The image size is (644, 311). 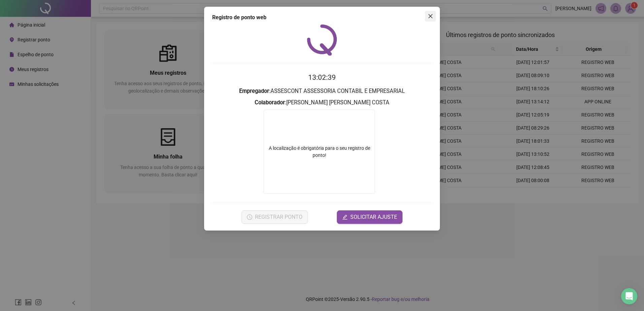 I want to click on div: Registro de ponto web, so click(x=322, y=18).